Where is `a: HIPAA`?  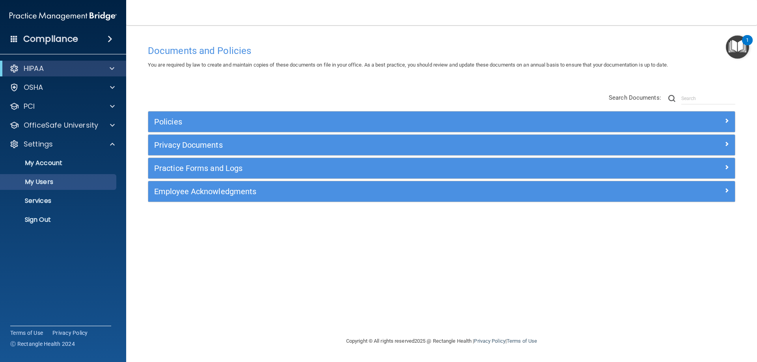 a: HIPAA is located at coordinates (62, 69).